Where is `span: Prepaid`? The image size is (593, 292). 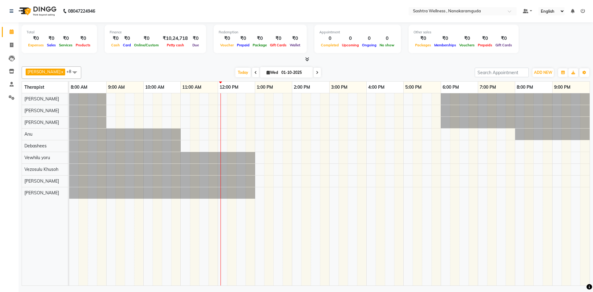 span: Prepaid is located at coordinates (243, 45).